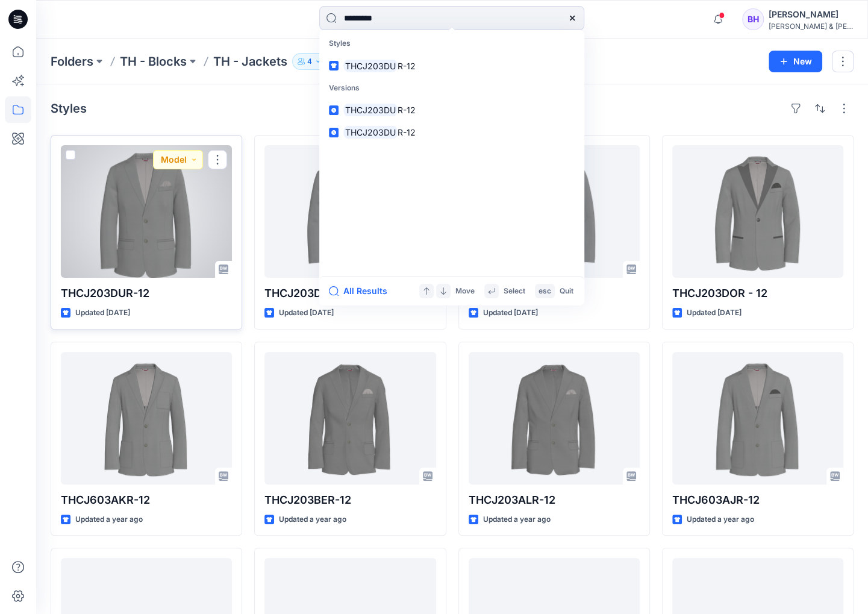 This screenshot has width=868, height=614. What do you see at coordinates (452, 88) in the screenshot?
I see `p: Versions` at bounding box center [452, 88].